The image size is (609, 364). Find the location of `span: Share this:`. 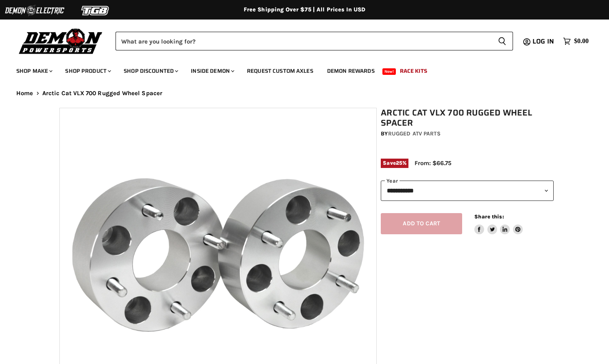

span: Share this: is located at coordinates (489, 216).